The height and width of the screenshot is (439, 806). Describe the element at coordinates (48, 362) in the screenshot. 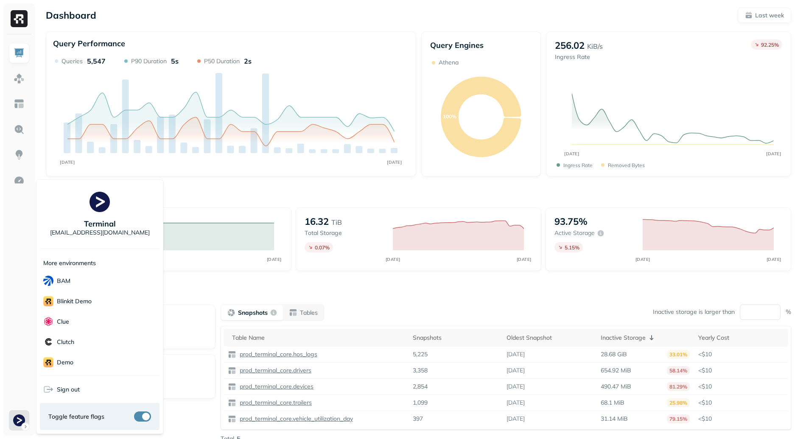

I see `img: demo` at that location.